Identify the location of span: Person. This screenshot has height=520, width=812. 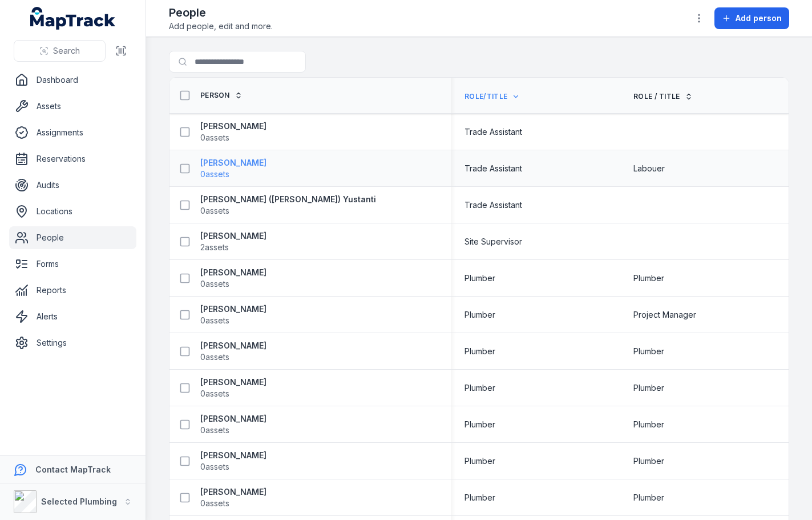
(215, 95).